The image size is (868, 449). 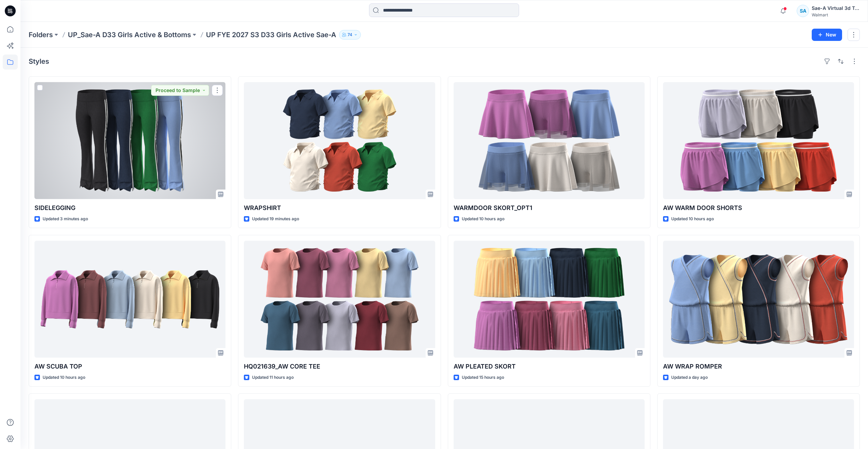 I want to click on p: HQ021639_AW CORE TEE, so click(x=339, y=366).